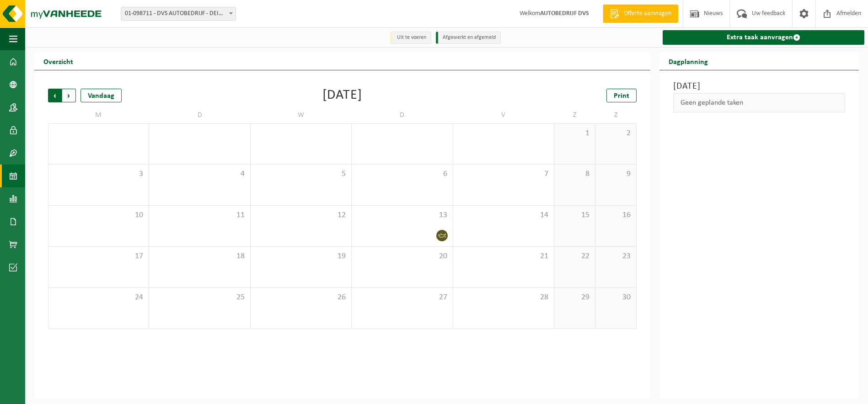 This screenshot has width=868, height=404. I want to click on span: Vorige, so click(55, 95).